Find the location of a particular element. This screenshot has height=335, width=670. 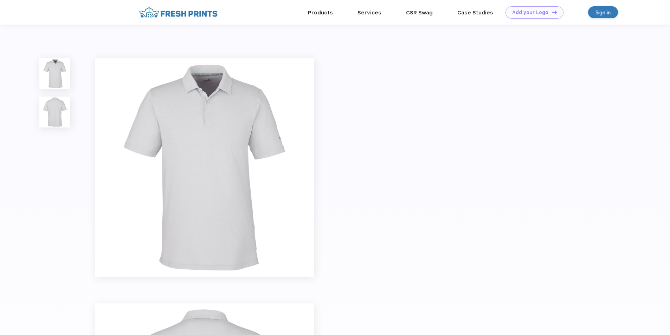

div: Sign in is located at coordinates (603, 12).